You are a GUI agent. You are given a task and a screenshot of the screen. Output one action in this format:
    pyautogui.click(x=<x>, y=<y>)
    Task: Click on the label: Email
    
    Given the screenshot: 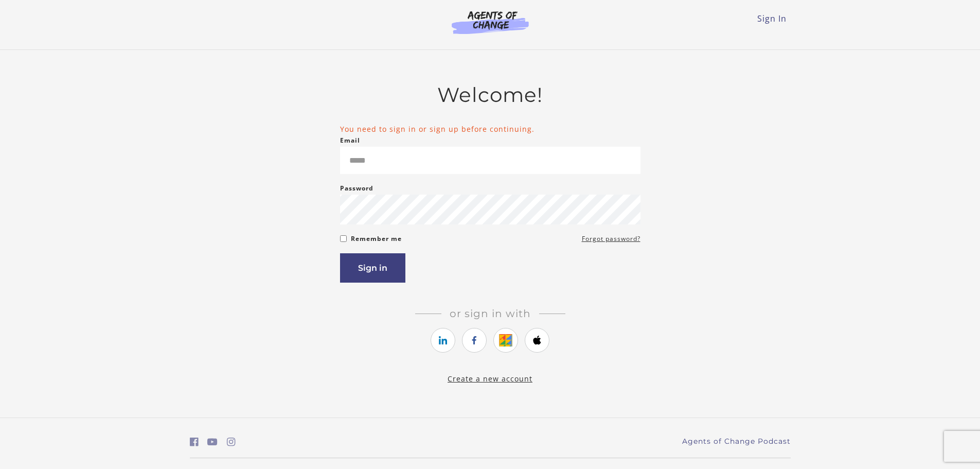 What is the action you would take?
    pyautogui.click(x=350, y=141)
    